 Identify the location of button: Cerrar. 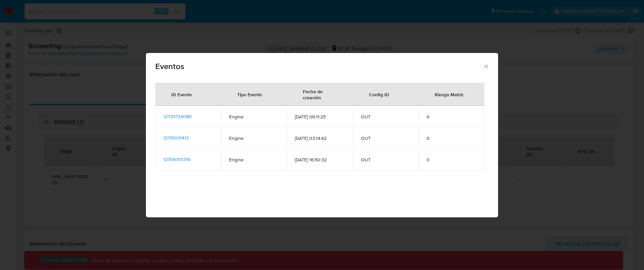
(486, 66).